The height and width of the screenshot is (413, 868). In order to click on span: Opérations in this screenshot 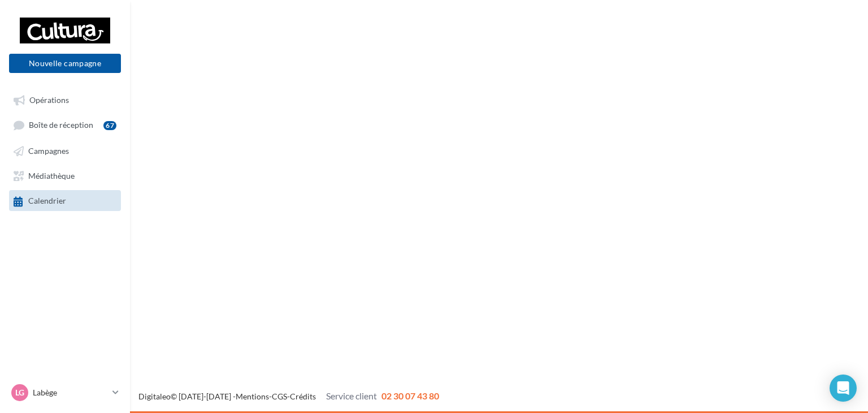, I will do `click(49, 100)`.